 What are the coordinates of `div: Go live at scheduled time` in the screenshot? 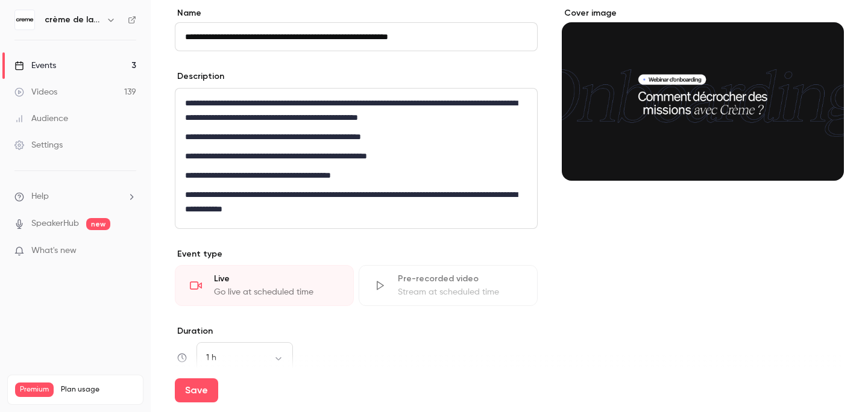 It's located at (276, 292).